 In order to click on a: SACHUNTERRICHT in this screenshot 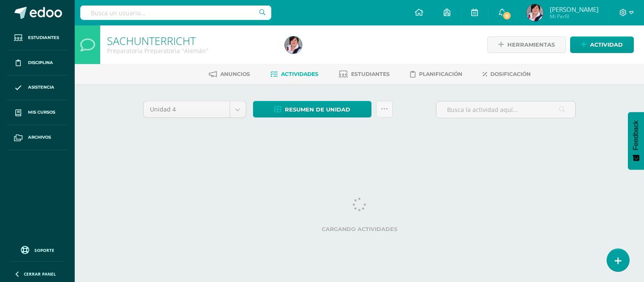, I will do `click(151, 41)`.